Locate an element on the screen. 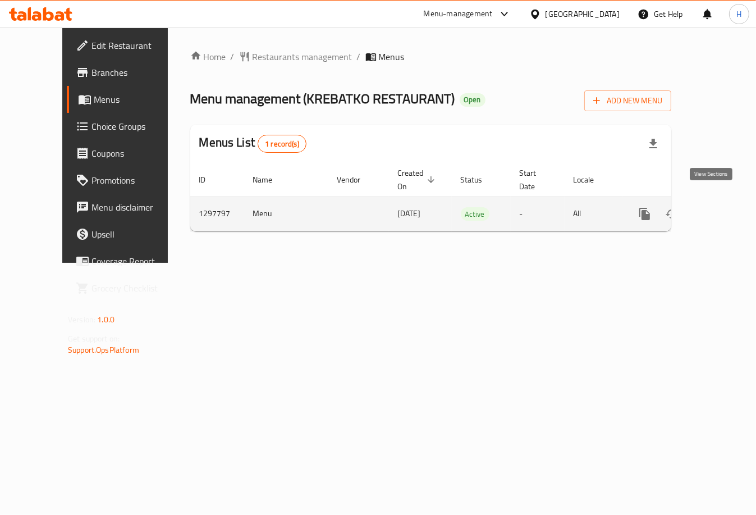 This screenshot has height=515, width=756. span: Get support on: is located at coordinates (94, 339).